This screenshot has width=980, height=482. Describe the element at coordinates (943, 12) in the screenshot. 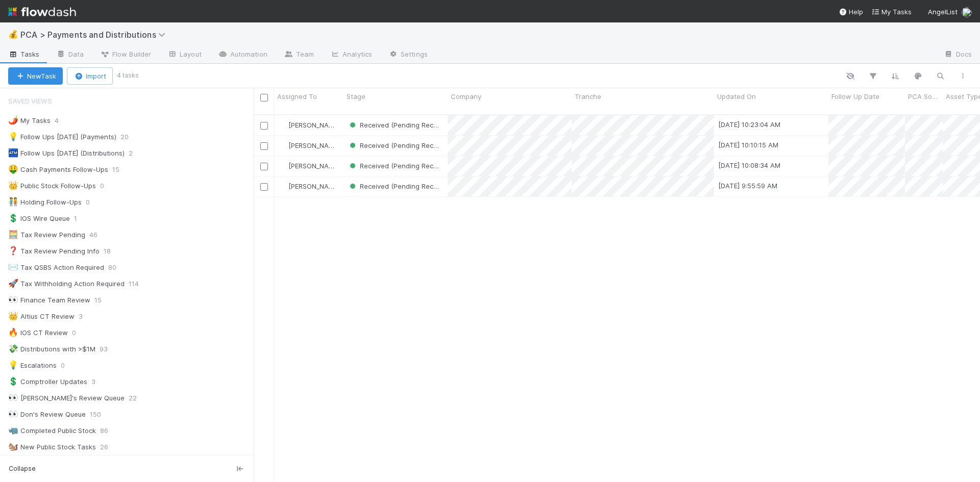

I see `span: AngelList` at that location.